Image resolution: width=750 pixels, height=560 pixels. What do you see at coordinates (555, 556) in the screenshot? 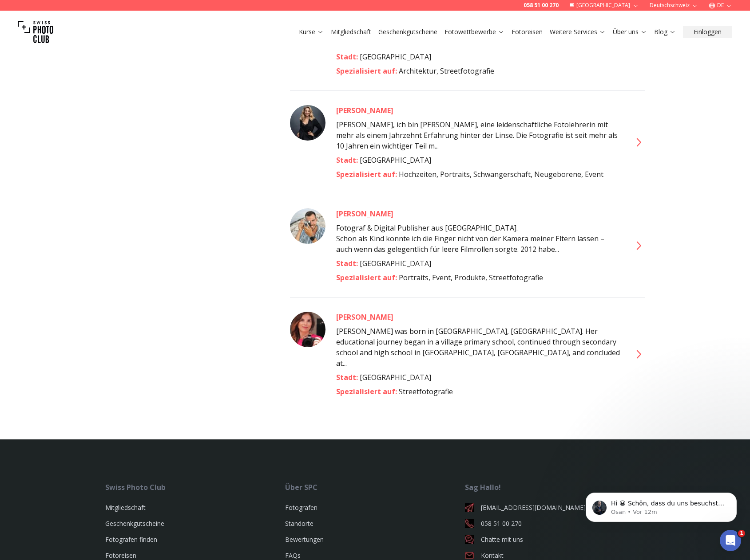
I see `a: Kontakt` at bounding box center [555, 556].